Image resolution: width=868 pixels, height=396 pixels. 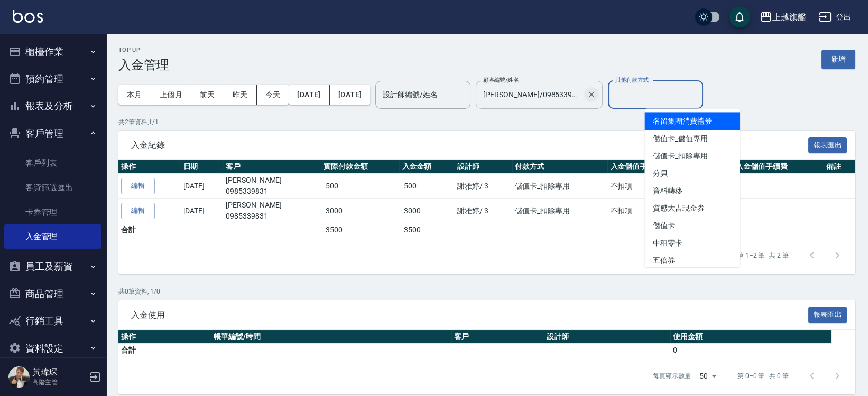 I want to click on button: 預約管理, so click(x=53, y=79).